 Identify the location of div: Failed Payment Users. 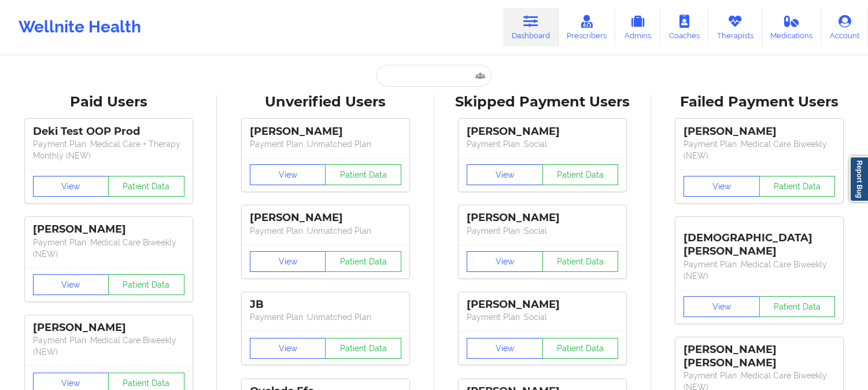
(759, 102).